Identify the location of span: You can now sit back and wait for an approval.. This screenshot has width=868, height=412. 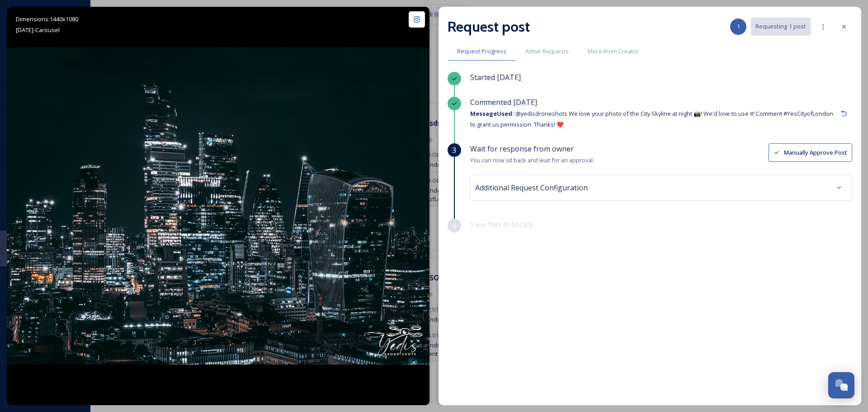
(532, 160).